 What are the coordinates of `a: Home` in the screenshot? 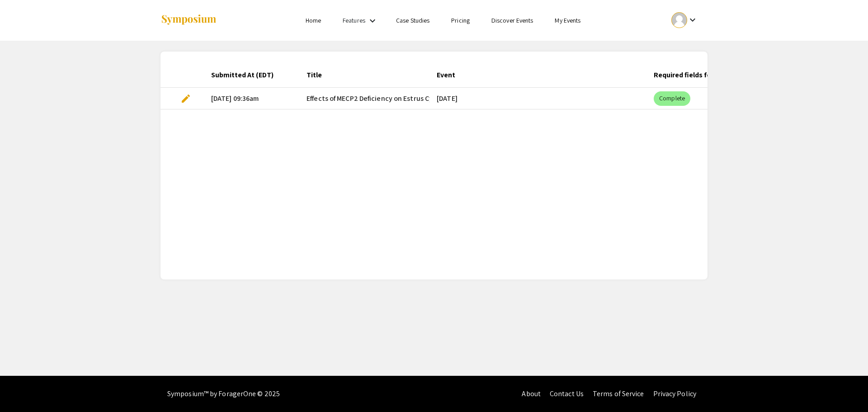 It's located at (313, 21).